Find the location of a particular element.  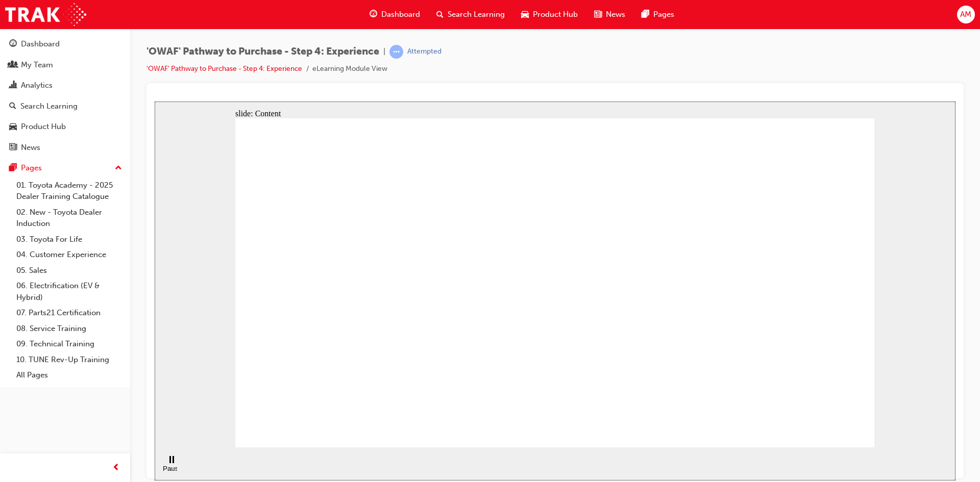

span: News is located at coordinates (616, 14).